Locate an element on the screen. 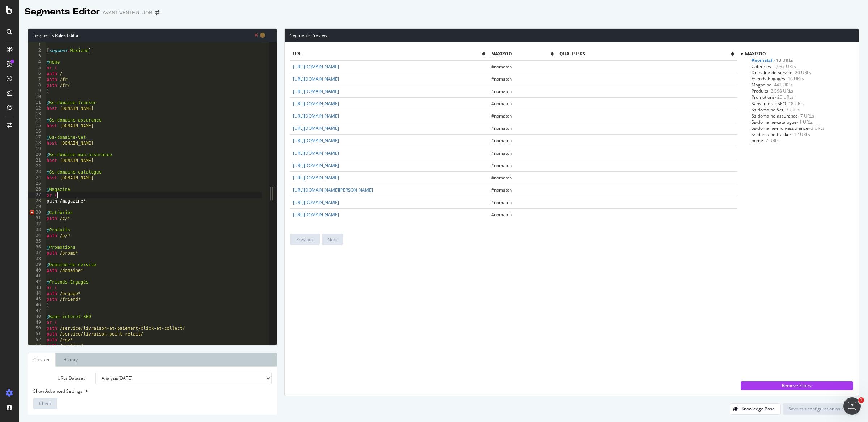 The width and height of the screenshot is (868, 422). span: - 1,037 URLs is located at coordinates (784, 66).